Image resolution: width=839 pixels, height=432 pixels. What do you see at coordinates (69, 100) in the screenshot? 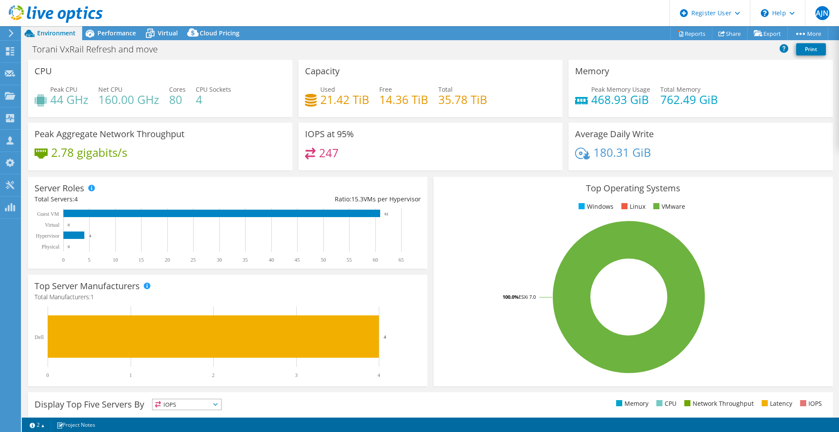
I see `h4: 44 GHz` at bounding box center [69, 100].